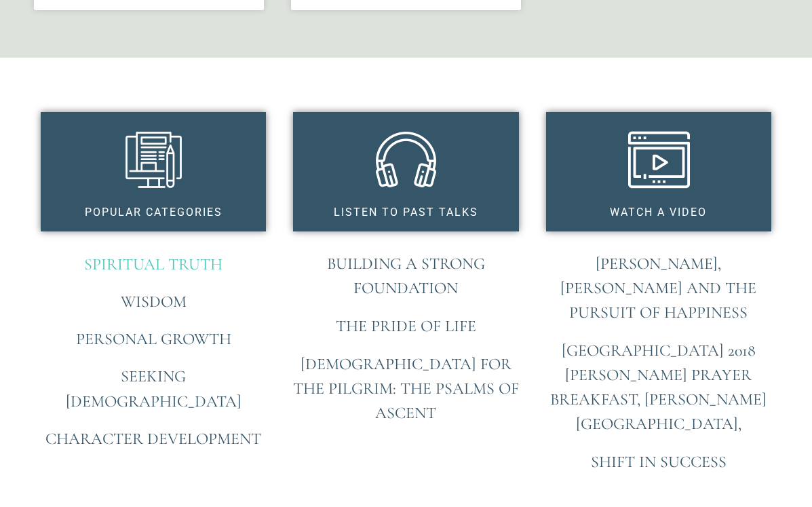 The image size is (812, 507). What do you see at coordinates (406, 326) in the screenshot?
I see `a: The Pride of Life` at bounding box center [406, 326].